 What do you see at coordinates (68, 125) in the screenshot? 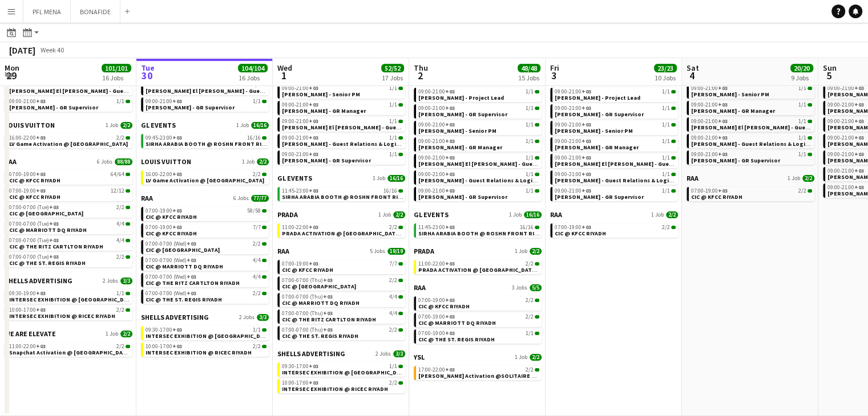
I see `a: LOUIS VUITTON1 Job2/2` at bounding box center [68, 125].